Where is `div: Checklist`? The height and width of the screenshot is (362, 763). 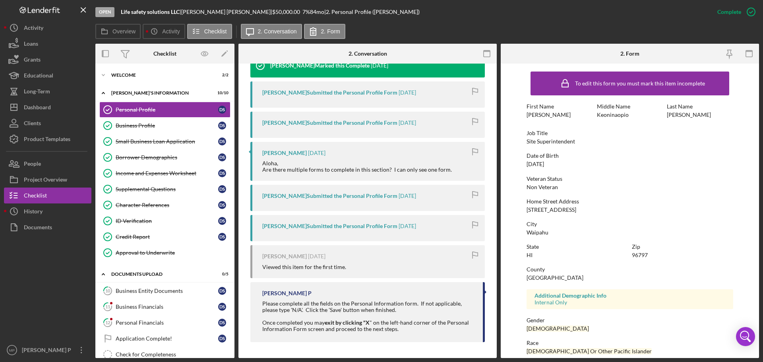
div: Checklist is located at coordinates (35, 196).